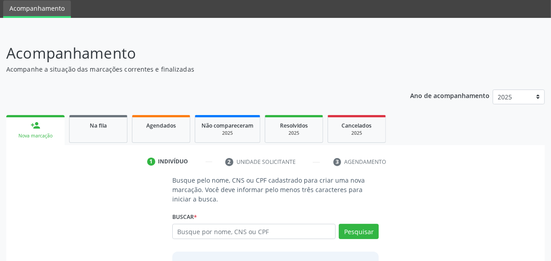 This screenshot has width=551, height=261. Describe the element at coordinates (37, 9) in the screenshot. I see `a: Acompanhamento` at that location.